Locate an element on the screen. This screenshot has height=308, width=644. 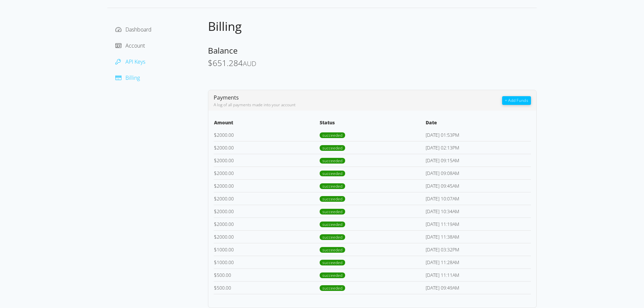
a: API Keys is located at coordinates (130, 62).